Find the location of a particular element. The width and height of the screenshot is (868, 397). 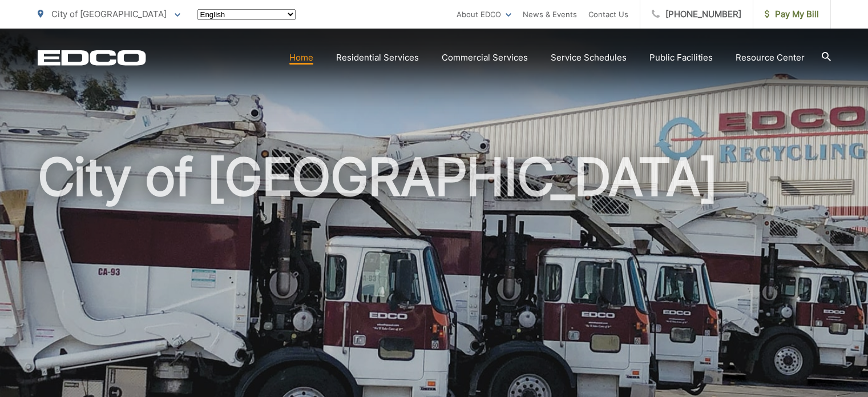

a: About EDCO is located at coordinates (483, 14).